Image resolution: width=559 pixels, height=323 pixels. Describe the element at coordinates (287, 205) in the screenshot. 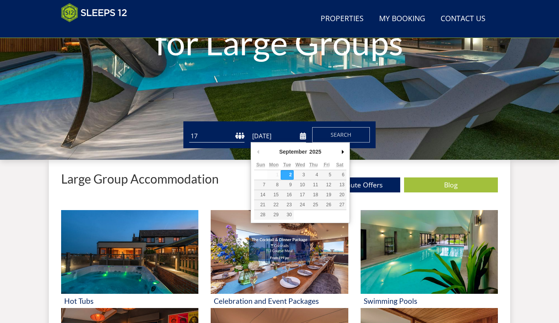

I see `button: 23` at that location.